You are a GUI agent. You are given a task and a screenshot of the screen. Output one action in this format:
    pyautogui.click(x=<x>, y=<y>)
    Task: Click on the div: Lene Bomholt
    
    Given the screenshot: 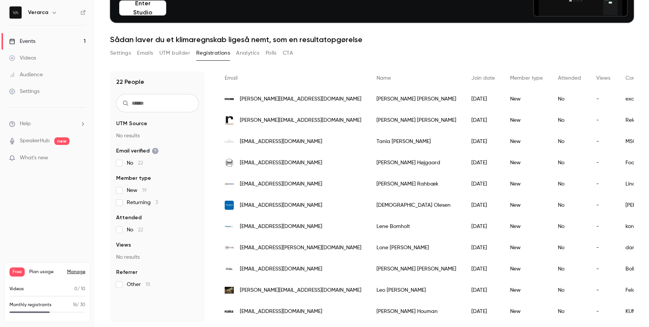 What is the action you would take?
    pyautogui.click(x=416, y=226)
    